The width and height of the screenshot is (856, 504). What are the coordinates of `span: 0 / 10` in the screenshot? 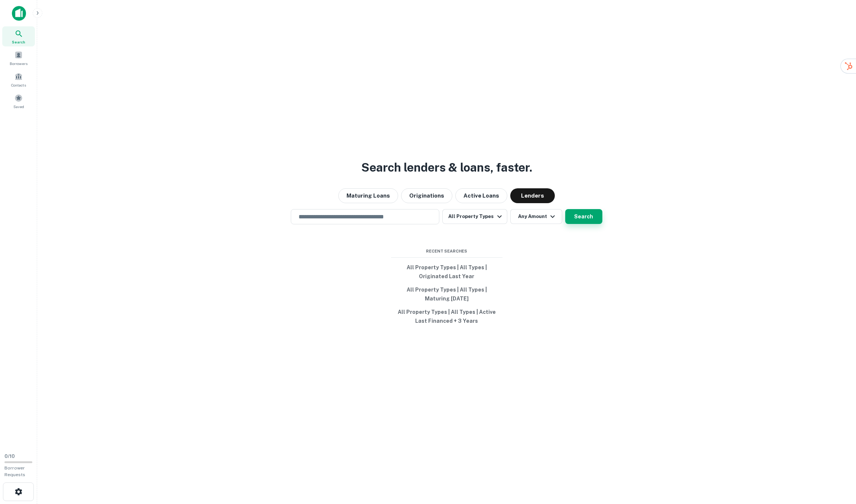 It's located at (10, 456).